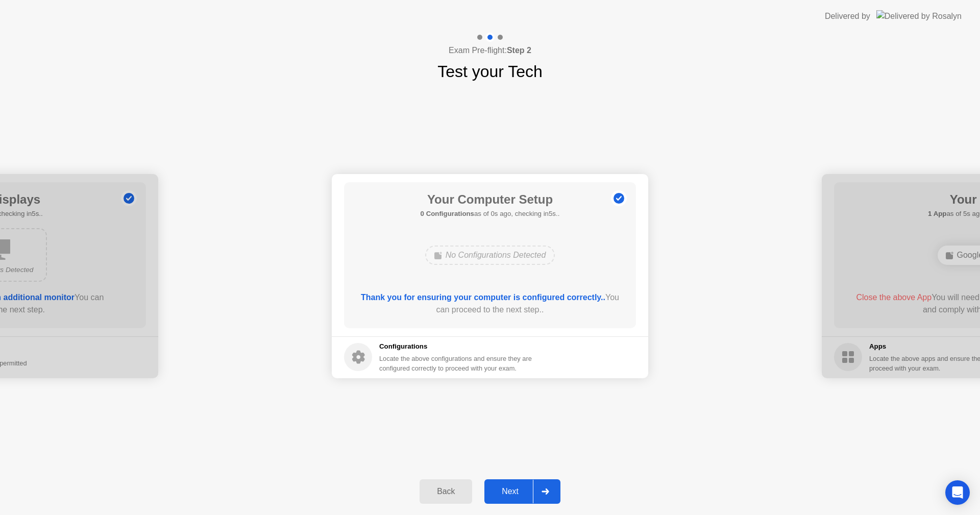 The width and height of the screenshot is (980, 515). Describe the element at coordinates (919, 16) in the screenshot. I see `img: Delivered by Rosalyn` at that location.